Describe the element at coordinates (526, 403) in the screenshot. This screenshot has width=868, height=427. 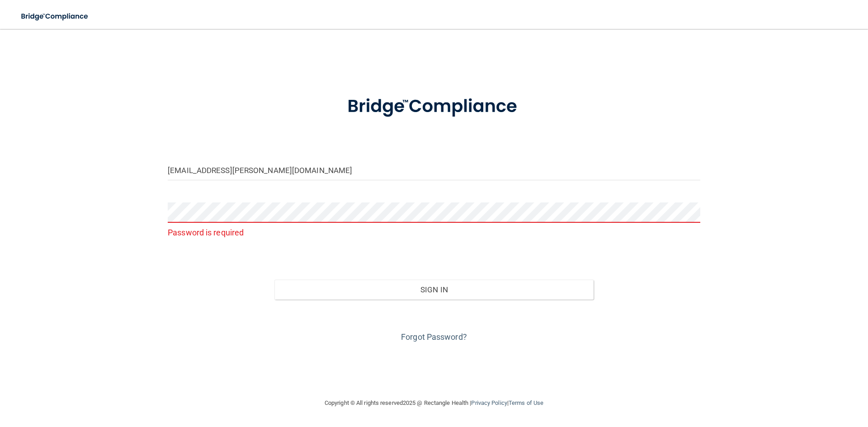
I see `a: Terms of Use` at that location.